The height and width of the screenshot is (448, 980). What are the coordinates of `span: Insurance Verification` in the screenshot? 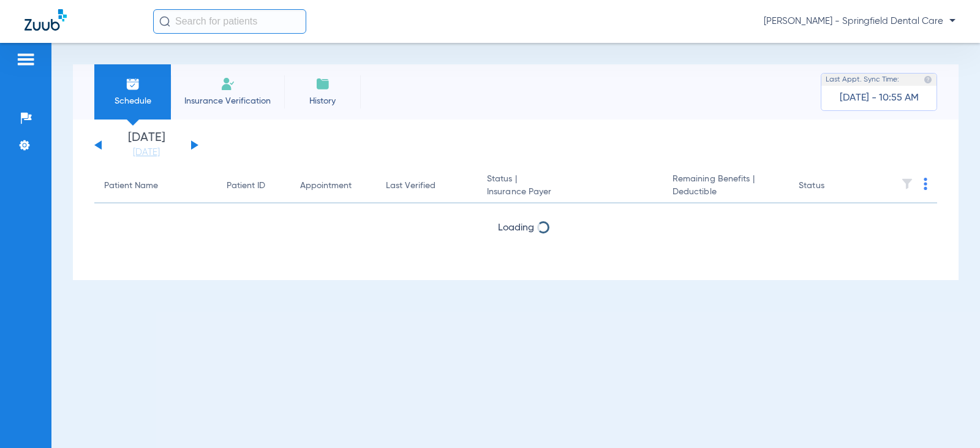 It's located at (227, 102).